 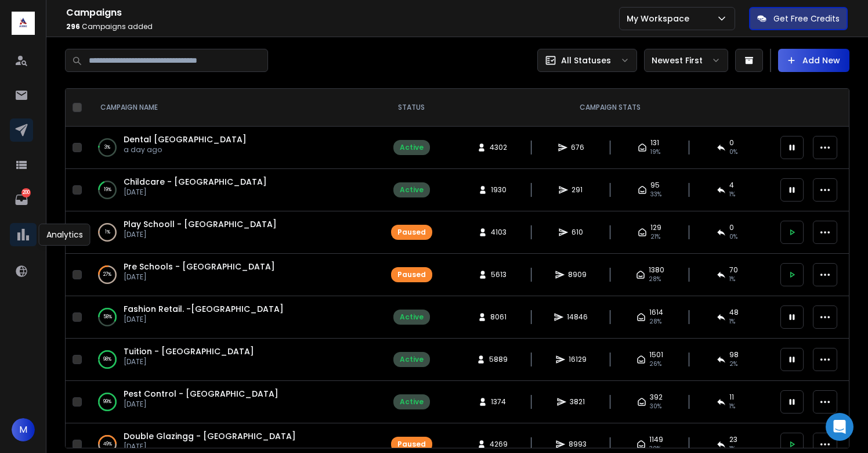 What do you see at coordinates (577, 317) in the screenshot?
I see `span: 14846` at bounding box center [577, 317].